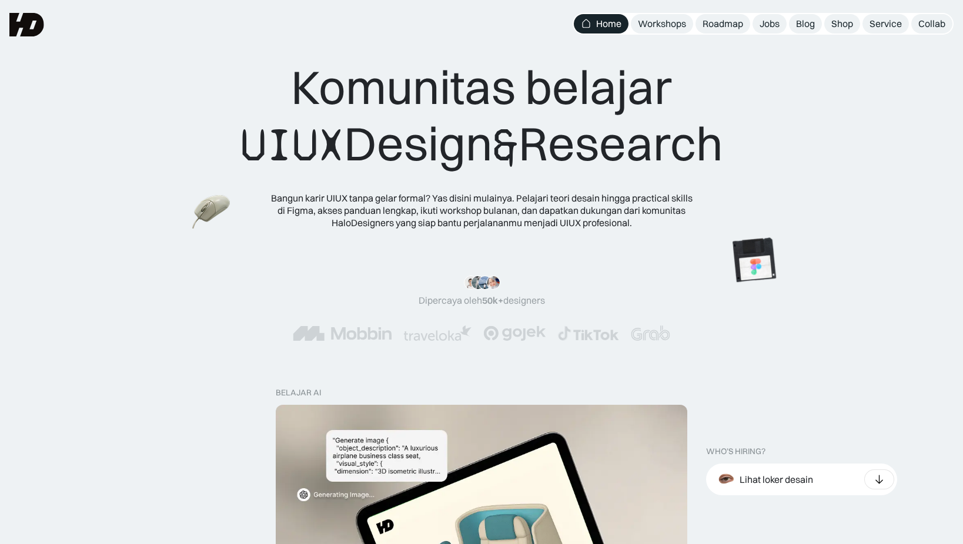 Image resolution: width=963 pixels, height=544 pixels. Describe the element at coordinates (493, 300) in the screenshot. I see `span: 50k+` at that location.